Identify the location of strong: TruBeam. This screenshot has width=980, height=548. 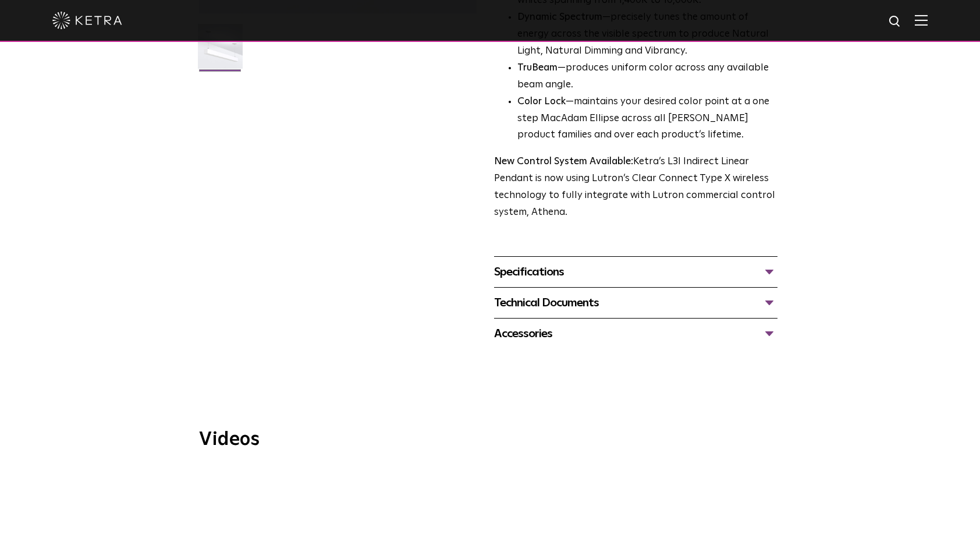
(537, 68).